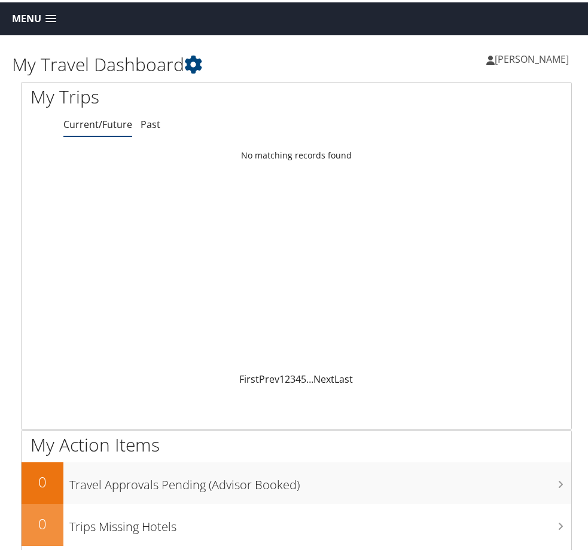 This screenshot has height=552, width=588. Describe the element at coordinates (320, 522) in the screenshot. I see `h3: Trips Missing Hotels` at that location.